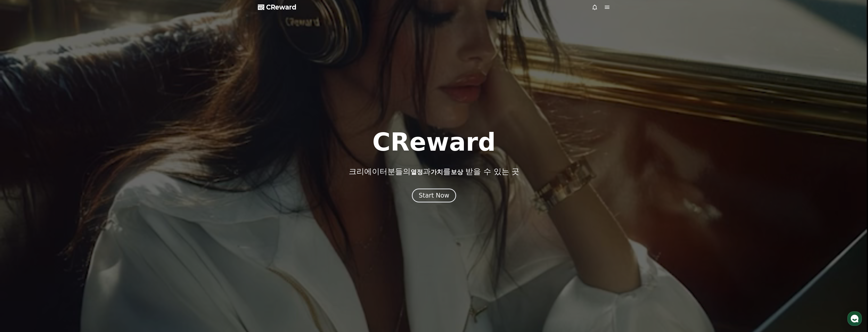 This screenshot has width=868, height=332. Describe the element at coordinates (416, 173) in the screenshot. I see `span: 열정` at that location.